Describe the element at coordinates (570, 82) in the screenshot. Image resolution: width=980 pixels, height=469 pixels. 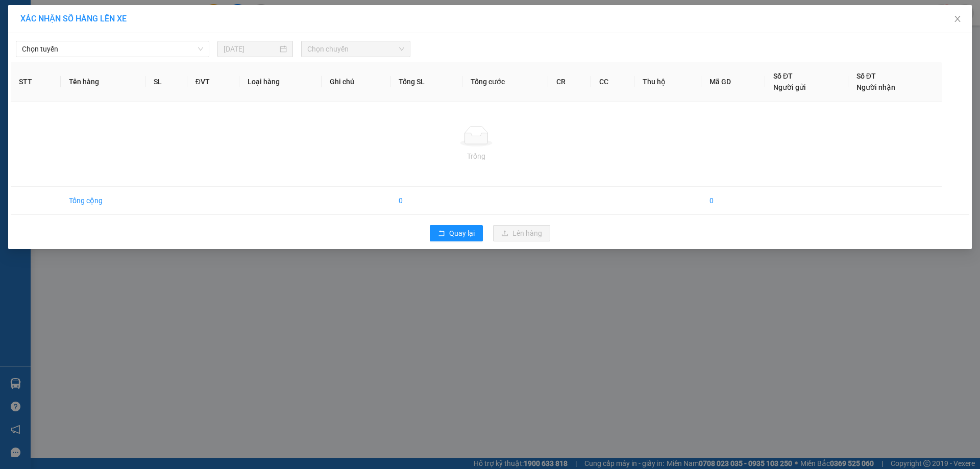
I see `th: CR` at that location.